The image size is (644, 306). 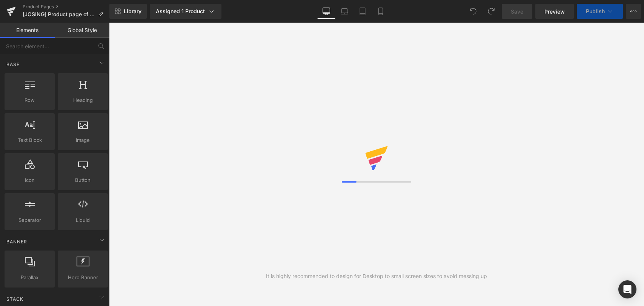 What do you see at coordinates (628, 289) in the screenshot?
I see `div: Open Intercom Messenger` at bounding box center [628, 289].